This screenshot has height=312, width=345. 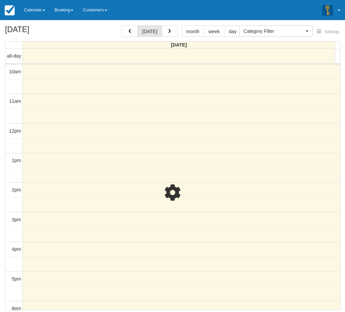 What do you see at coordinates (16, 249) in the screenshot?
I see `span: 4pm` at bounding box center [16, 249].